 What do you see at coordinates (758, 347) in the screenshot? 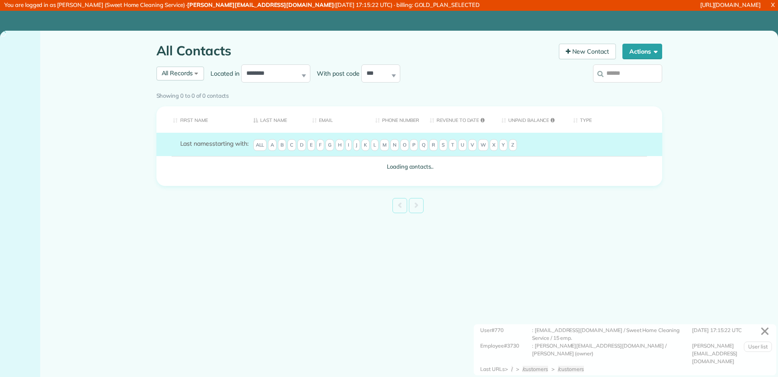
I see `a: User list` at bounding box center [758, 347].